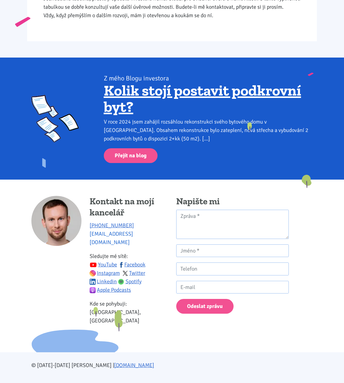 The width and height of the screenshot is (344, 383). Describe the element at coordinates (208, 78) in the screenshot. I see `div: Z mého Blogu investora` at that location.